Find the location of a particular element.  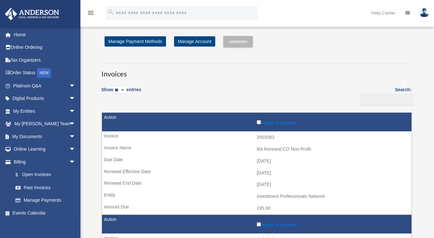

a: Home is located at coordinates (45, 35).